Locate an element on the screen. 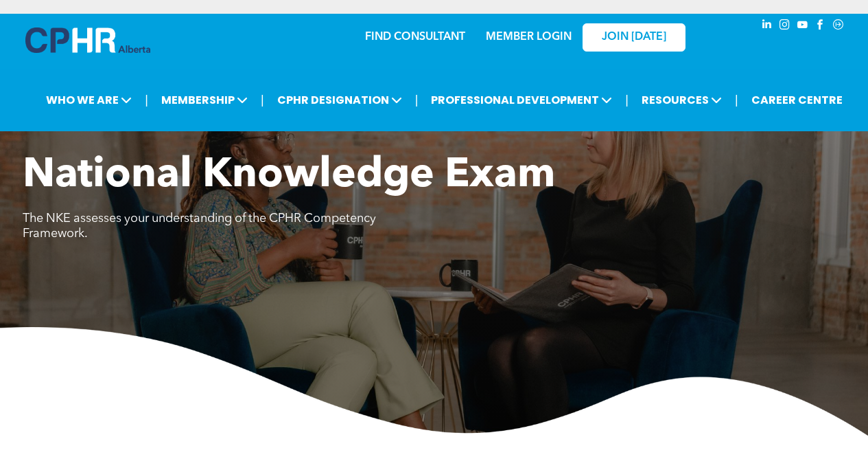 Image resolution: width=868 pixels, height=457 pixels. span: CPHR DESIGNATION is located at coordinates (340, 100).